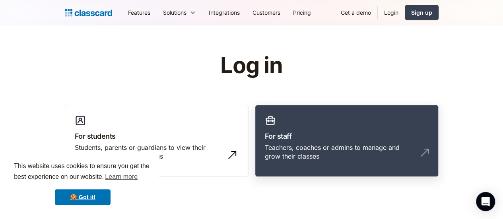 Image resolution: width=503 pixels, height=219 pixels. What do you see at coordinates (339, 152) in the screenshot?
I see `div: Teachers, coaches or admins to manage and grow their classes` at bounding box center [339, 152].